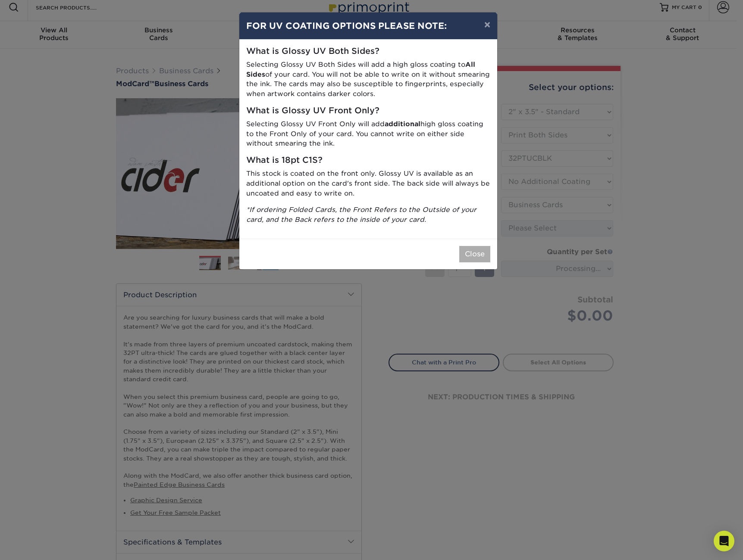  I want to click on h5: What is 18pt C1S?, so click(369, 160).